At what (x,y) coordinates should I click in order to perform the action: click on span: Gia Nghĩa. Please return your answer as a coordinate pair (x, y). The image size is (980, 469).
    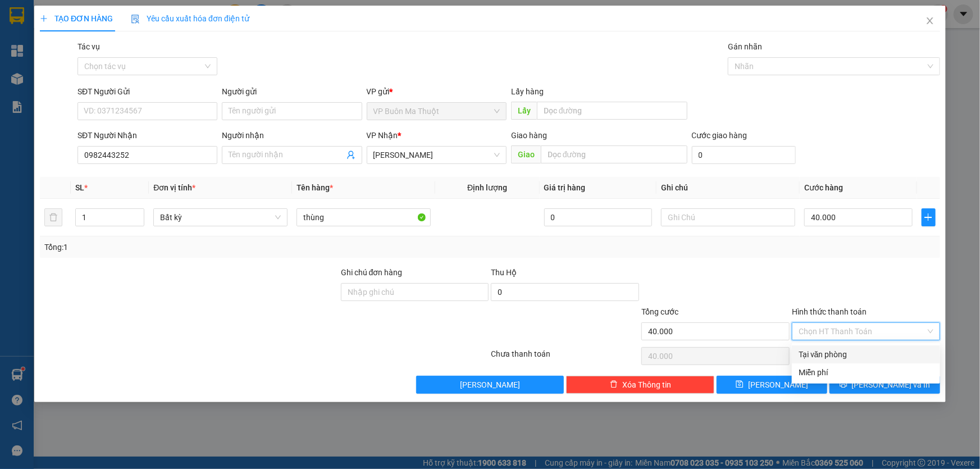
    Looking at the image, I should click on (436, 155).